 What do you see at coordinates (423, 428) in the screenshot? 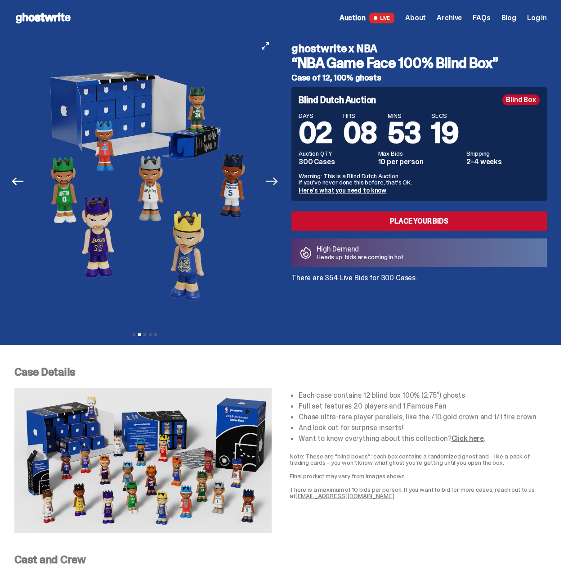
I see `li: And look out for surprise inserts!` at bounding box center [423, 428].